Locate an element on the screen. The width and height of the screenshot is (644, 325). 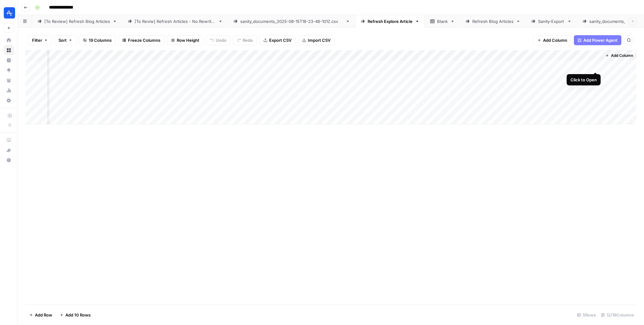
button: Add Row is located at coordinates (40, 315).